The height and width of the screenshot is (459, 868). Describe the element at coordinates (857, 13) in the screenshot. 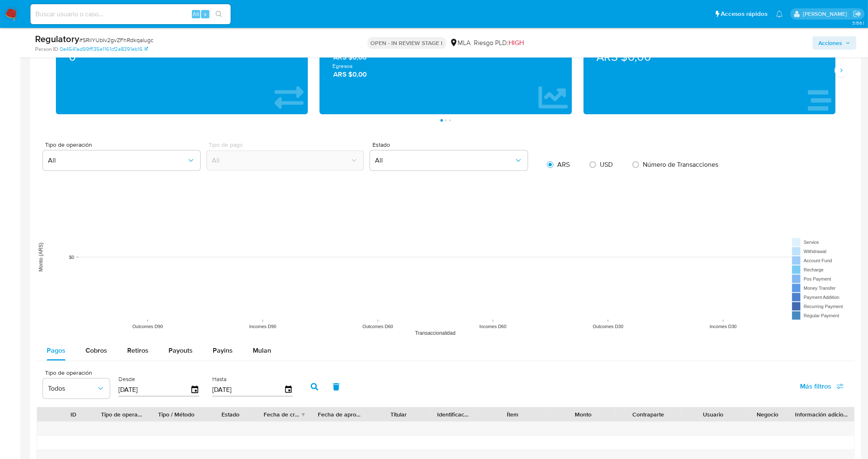

I see `a: Salir` at that location.